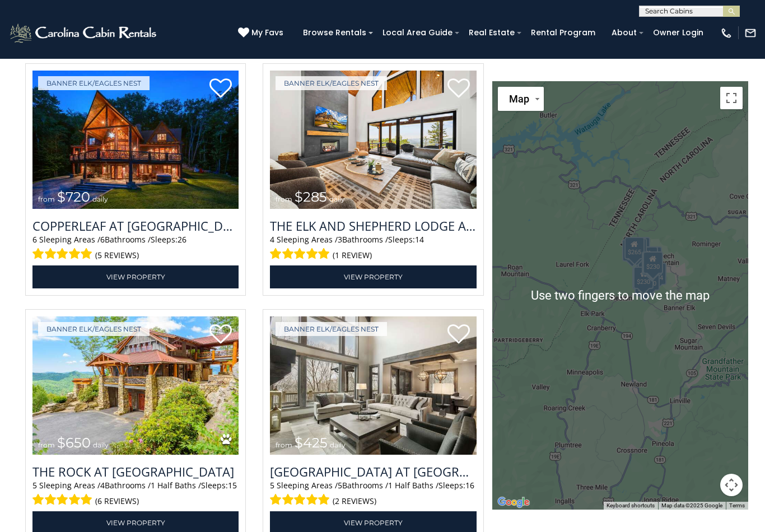 This screenshot has height=532, width=765. Describe the element at coordinates (374, 140) in the screenshot. I see `img: The Elk And Shepherd Lodge at Eagles Nest` at that location.